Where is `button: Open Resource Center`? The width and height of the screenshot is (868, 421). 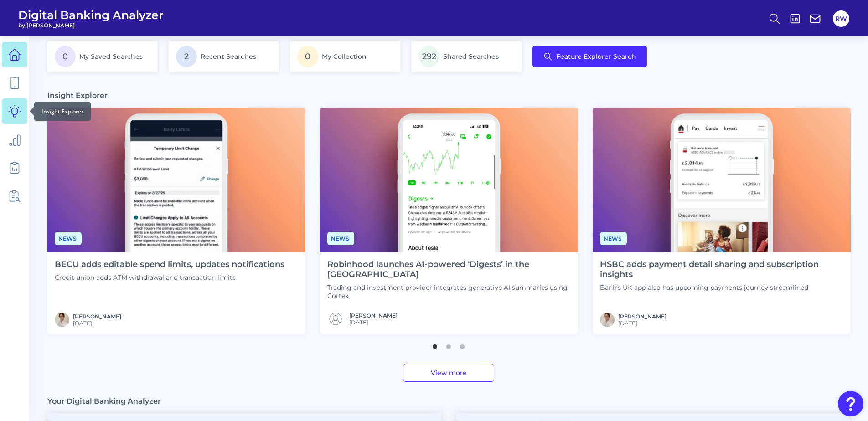
button: Open Resource Center is located at coordinates (850, 403).